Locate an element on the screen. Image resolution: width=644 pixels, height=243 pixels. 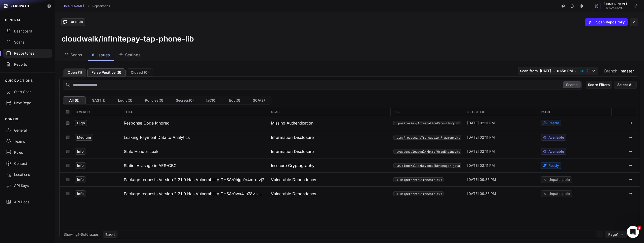
a: Repositories is located at coordinates (101, 6).